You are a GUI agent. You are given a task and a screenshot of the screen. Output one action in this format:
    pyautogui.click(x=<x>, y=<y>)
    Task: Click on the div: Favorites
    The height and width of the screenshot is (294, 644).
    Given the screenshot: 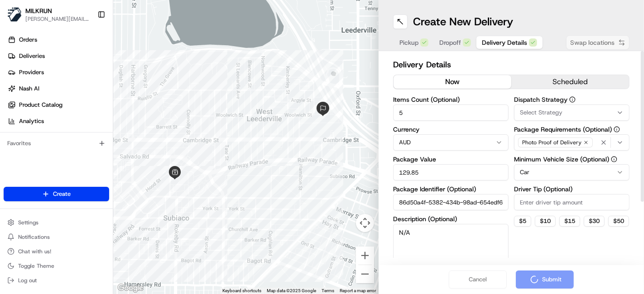 What is the action you would take?
    pyautogui.click(x=56, y=144)
    